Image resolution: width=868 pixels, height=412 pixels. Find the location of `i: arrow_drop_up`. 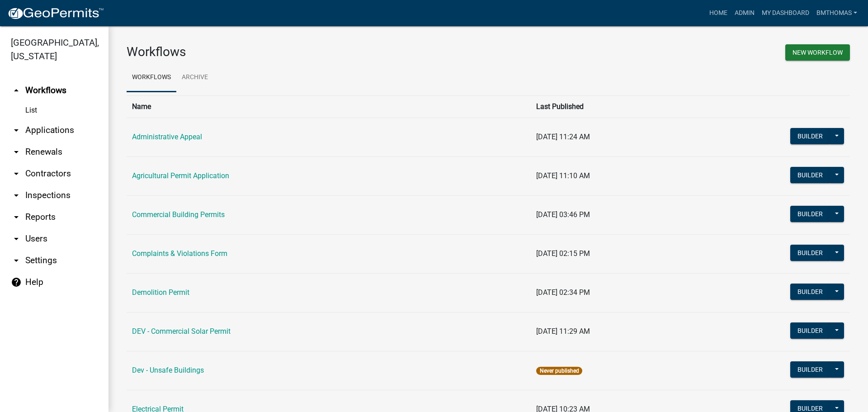

i: arrow_drop_up is located at coordinates (17, 91).